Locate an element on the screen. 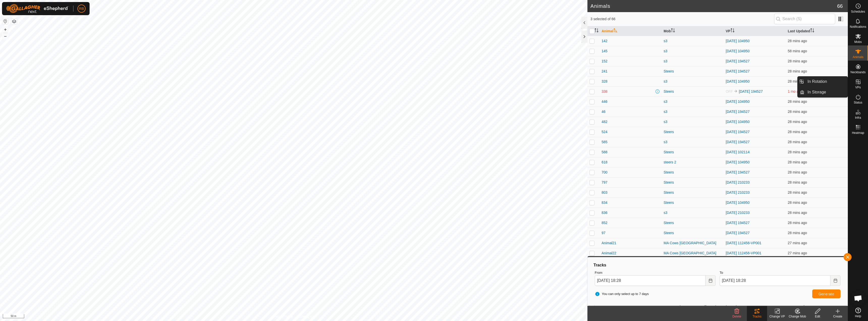  span: 797 is located at coordinates (604, 182).